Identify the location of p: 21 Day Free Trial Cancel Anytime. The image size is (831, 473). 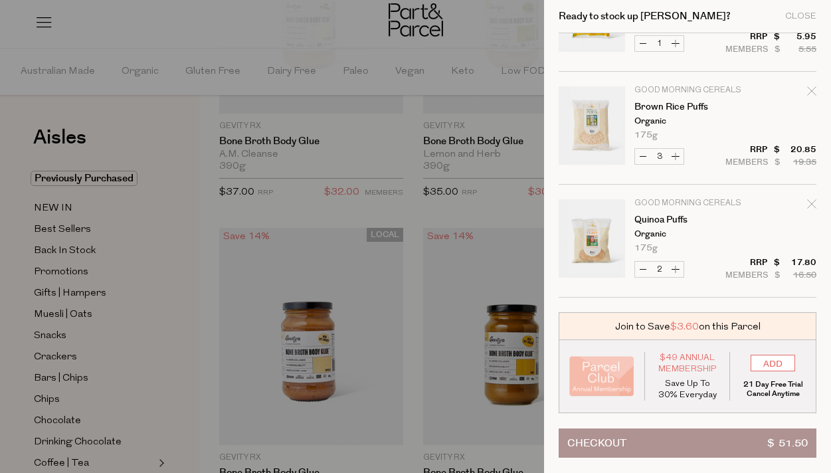
(772, 389).